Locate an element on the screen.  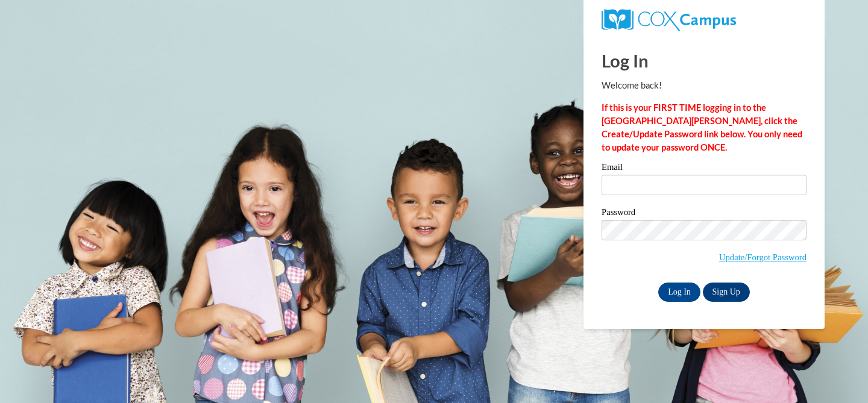
input: Log In is located at coordinates (680, 293).